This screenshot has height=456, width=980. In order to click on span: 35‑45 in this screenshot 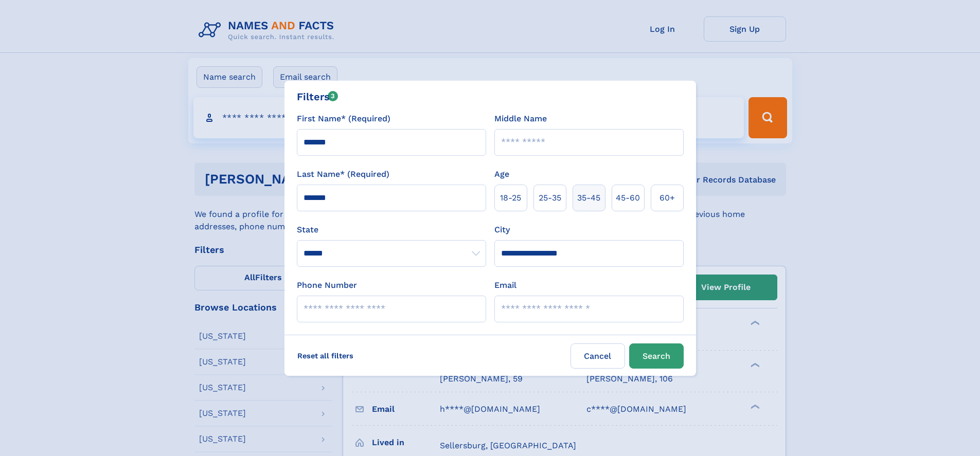, I will do `click(588, 198)`.